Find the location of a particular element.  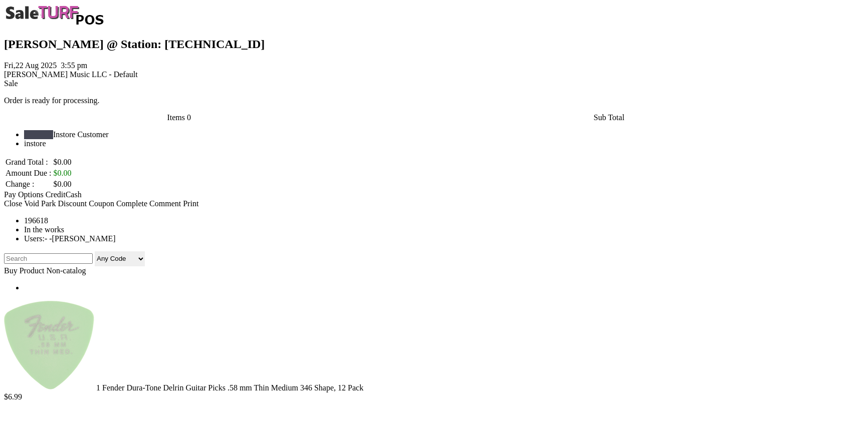

a: Close is located at coordinates (13, 204).